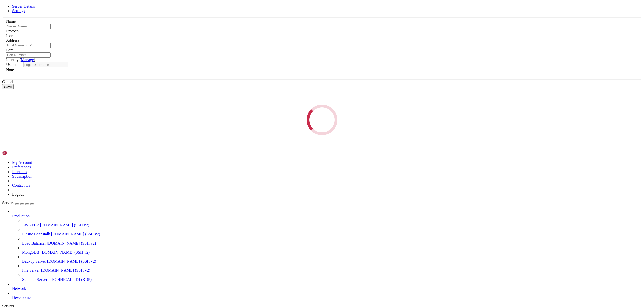 The height and width of the screenshot is (307, 644). What do you see at coordinates (327, 289) in the screenshot?
I see `a: Network` at bounding box center [327, 289].